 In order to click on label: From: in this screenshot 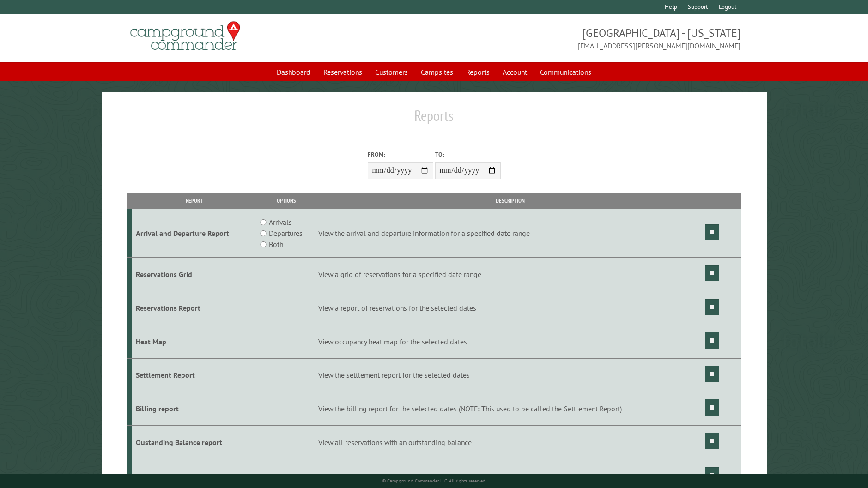, I will do `click(401, 155)`.